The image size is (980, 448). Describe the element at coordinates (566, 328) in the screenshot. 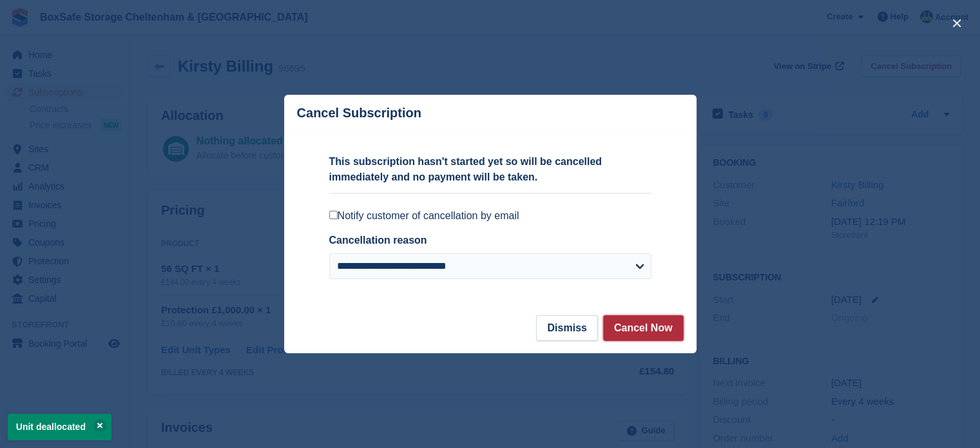

I see `button: Dismiss` at that location.